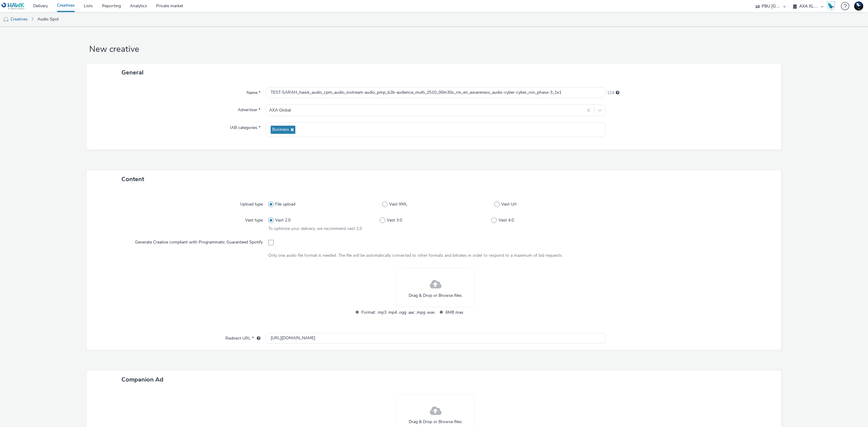 Image resolution: width=868 pixels, height=427 pixels. Describe the element at coordinates (283, 220) in the screenshot. I see `span: Vast 2.0` at that location.